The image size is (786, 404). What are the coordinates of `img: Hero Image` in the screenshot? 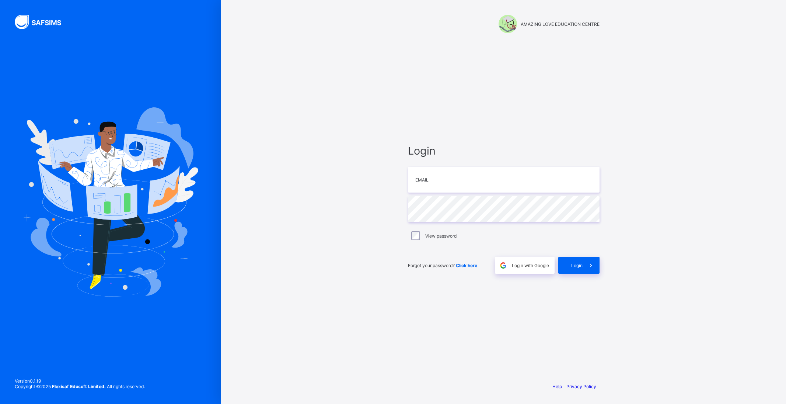 It's located at (111, 202).